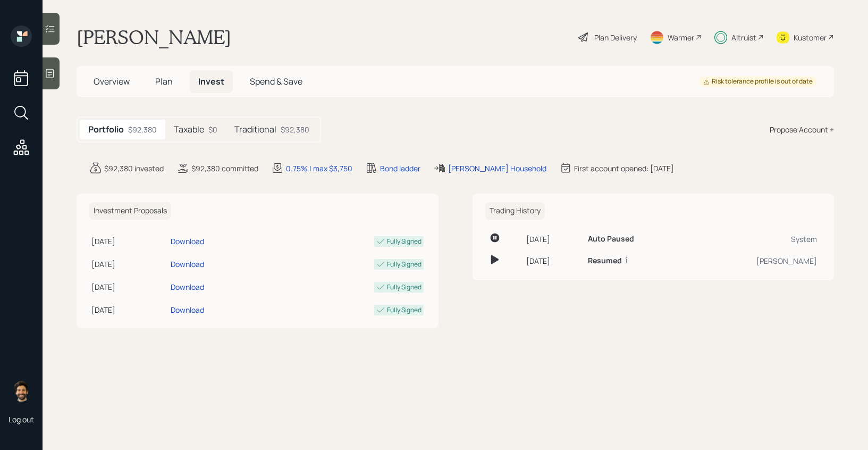 This screenshot has width=868, height=450. I want to click on div: $92,380 committed, so click(225, 169).